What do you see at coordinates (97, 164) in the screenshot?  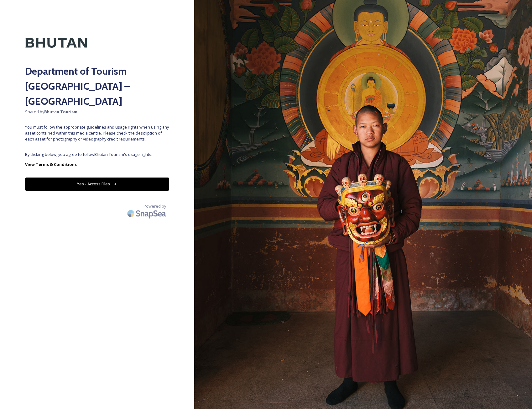 I see `a: View Terms & Conditions` at bounding box center [97, 164].